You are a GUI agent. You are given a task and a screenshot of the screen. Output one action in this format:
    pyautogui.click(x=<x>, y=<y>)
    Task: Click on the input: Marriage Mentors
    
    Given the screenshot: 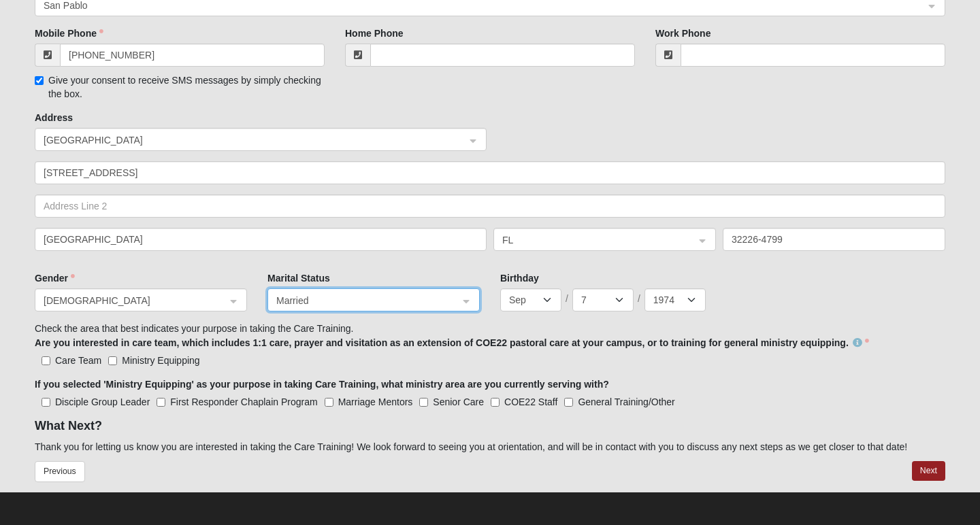 What is the action you would take?
    pyautogui.click(x=329, y=402)
    